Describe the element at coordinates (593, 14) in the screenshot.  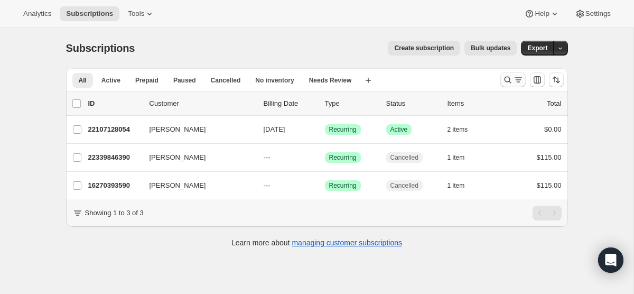
I see `button: Settings` at that location.